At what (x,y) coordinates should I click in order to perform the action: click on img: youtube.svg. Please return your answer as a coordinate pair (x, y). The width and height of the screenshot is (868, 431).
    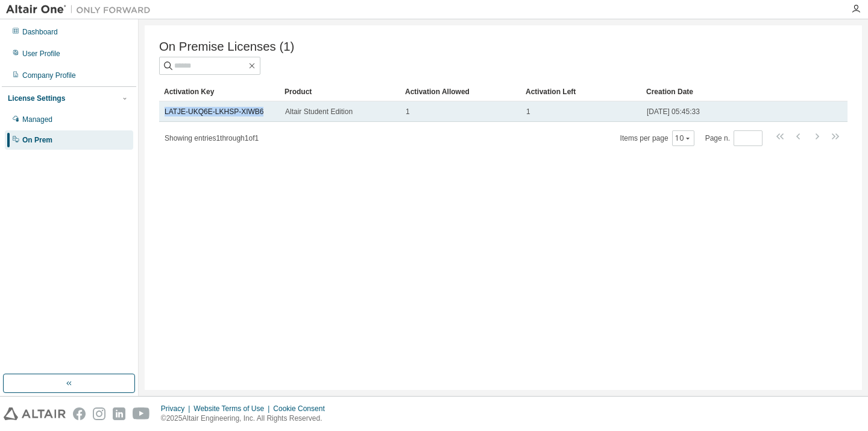
    Looking at the image, I should click on (141, 413).